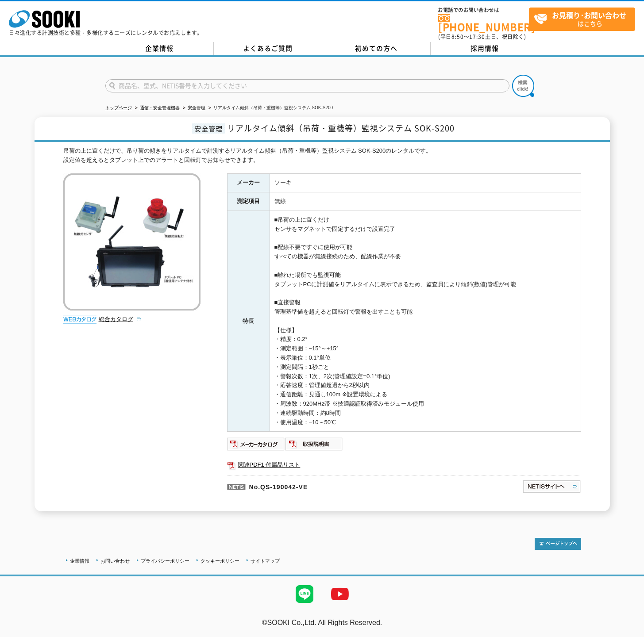 The width and height of the screenshot is (644, 644). I want to click on a: 初めての方へ, so click(376, 49).